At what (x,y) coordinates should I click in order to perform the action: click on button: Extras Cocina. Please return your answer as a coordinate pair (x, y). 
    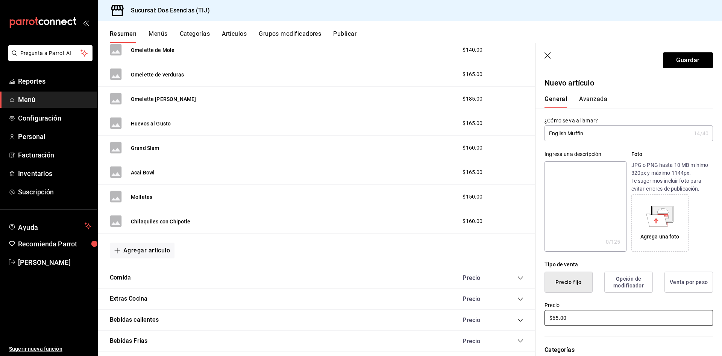
    Looking at the image, I should click on (129, 298).